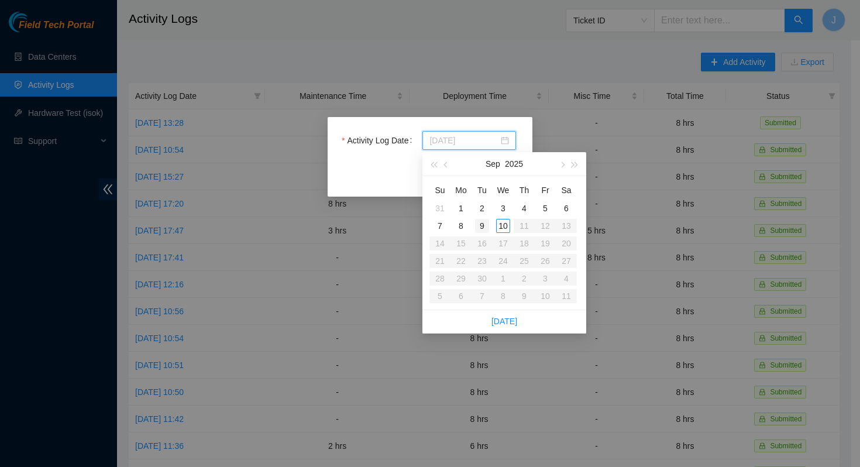 Image resolution: width=860 pixels, height=467 pixels. I want to click on button: 2025, so click(514, 164).